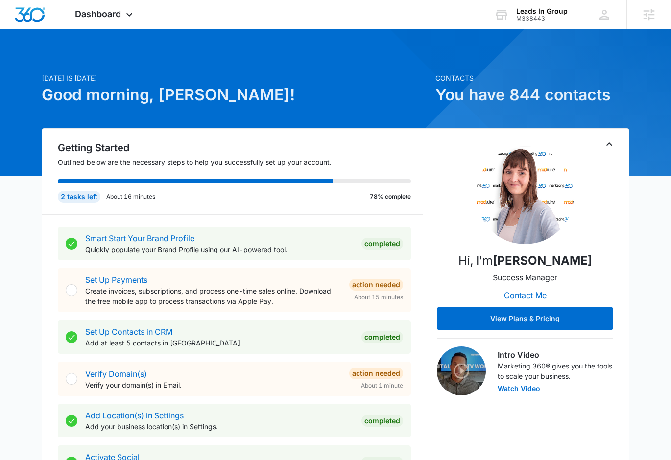 Image resolution: width=671 pixels, height=460 pixels. What do you see at coordinates (240, 162) in the screenshot?
I see `p: Outlined below are the necessary steps to help you successfully set up your account.` at bounding box center [240, 162].